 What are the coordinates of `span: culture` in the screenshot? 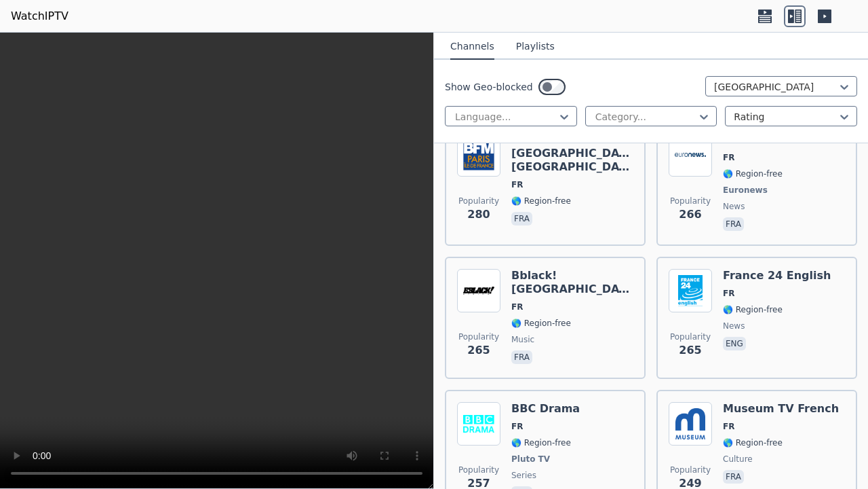 It's located at (738, 459).